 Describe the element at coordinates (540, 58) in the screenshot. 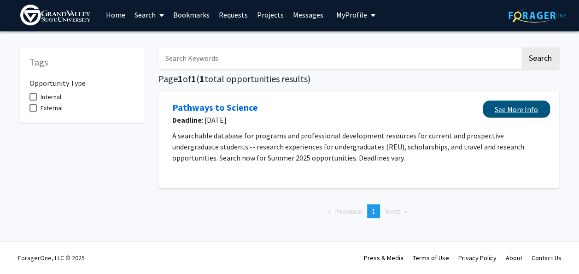

I see `button: Search` at that location.